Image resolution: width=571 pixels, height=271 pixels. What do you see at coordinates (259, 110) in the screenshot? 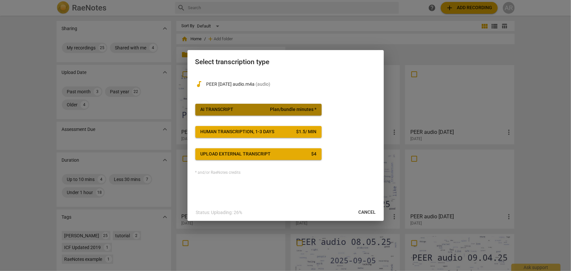
I see `button: AI TranscriptPlan/bundle minutes *` at bounding box center [259, 110].